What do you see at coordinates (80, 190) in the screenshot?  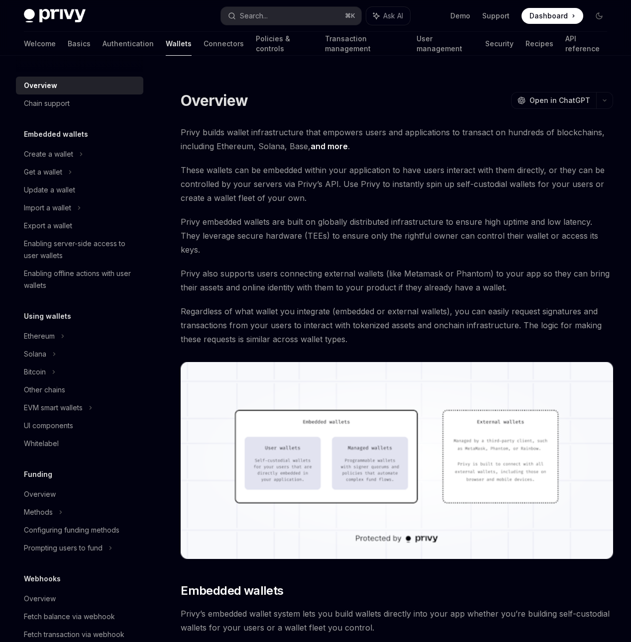 I see `a: Update a wallet` at bounding box center [80, 190].